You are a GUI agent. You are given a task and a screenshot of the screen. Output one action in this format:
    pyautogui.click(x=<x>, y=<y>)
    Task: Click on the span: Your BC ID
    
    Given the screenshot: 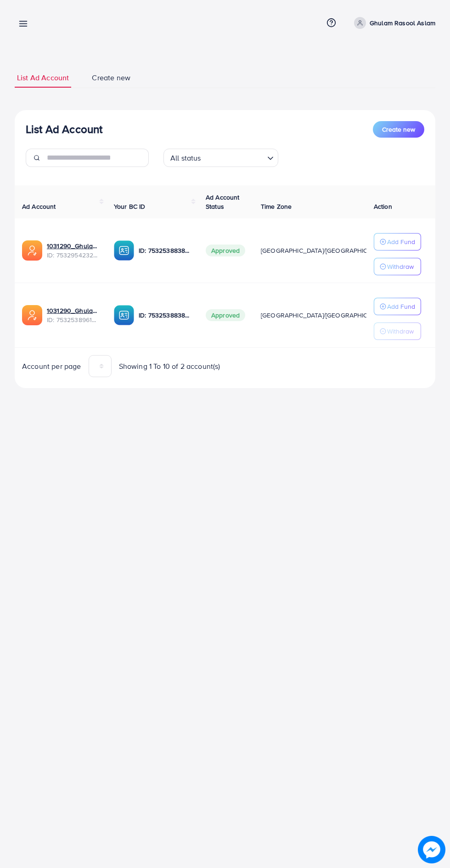 What is the action you would take?
    pyautogui.click(x=130, y=207)
    